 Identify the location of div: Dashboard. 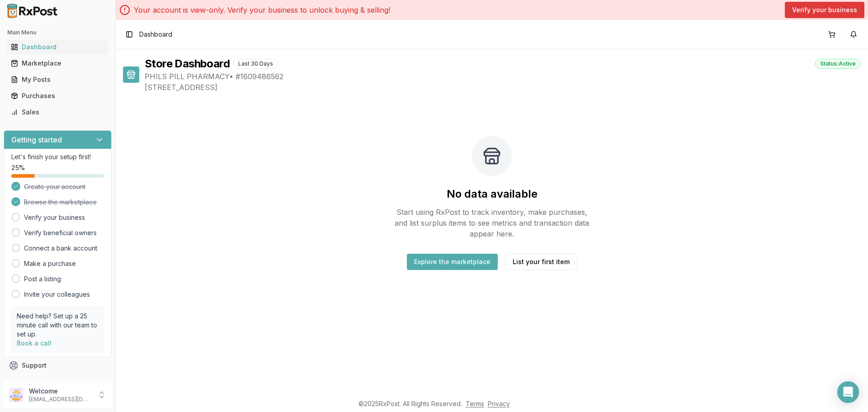
(58, 47).